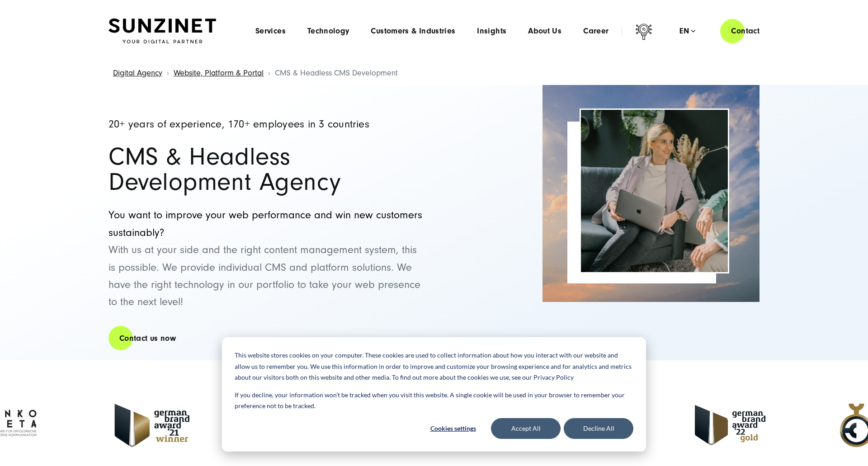 This screenshot has width=868, height=466. What do you see at coordinates (491, 31) in the screenshot?
I see `a: Insights` at bounding box center [491, 31].